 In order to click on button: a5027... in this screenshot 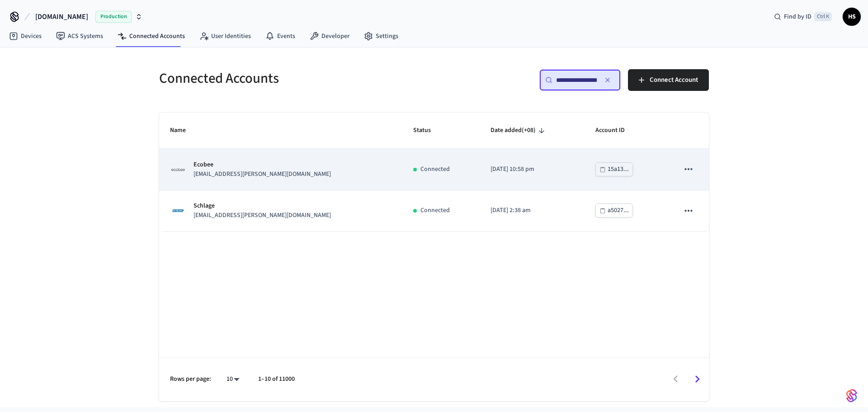, I will do `click(614, 210)`.